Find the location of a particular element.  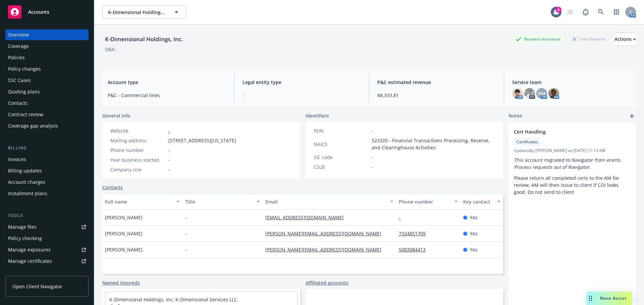

span: Account type is located at coordinates (167, 82).